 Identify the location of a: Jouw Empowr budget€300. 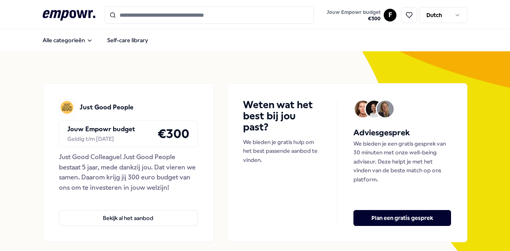
(353, 15).